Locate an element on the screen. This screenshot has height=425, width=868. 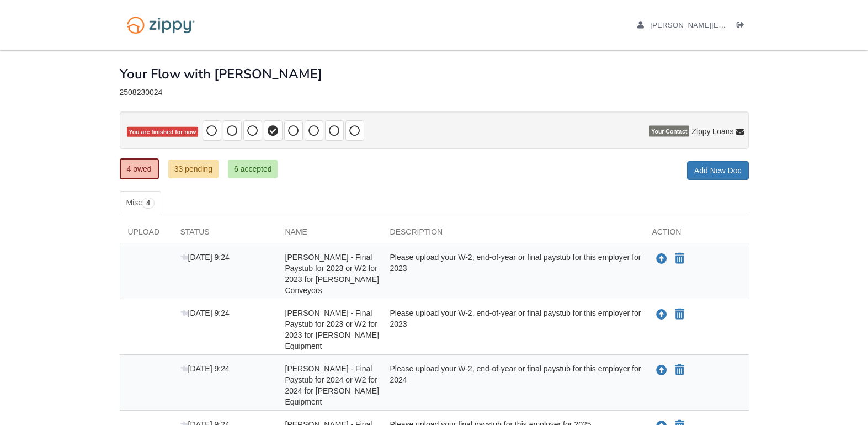
a: 33 pending is located at coordinates (193, 169).